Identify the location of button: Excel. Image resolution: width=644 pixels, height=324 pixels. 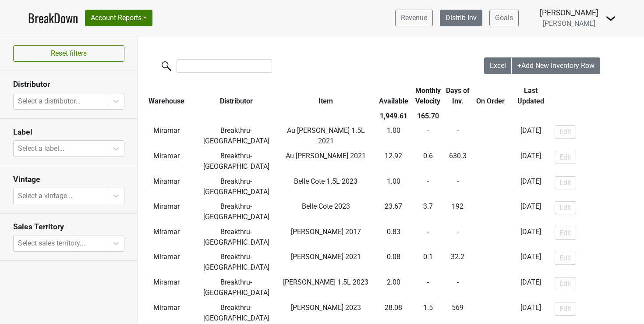
(498, 66).